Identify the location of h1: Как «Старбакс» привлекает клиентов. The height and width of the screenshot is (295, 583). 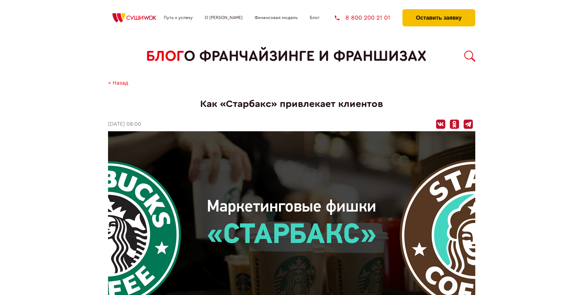
(292, 104).